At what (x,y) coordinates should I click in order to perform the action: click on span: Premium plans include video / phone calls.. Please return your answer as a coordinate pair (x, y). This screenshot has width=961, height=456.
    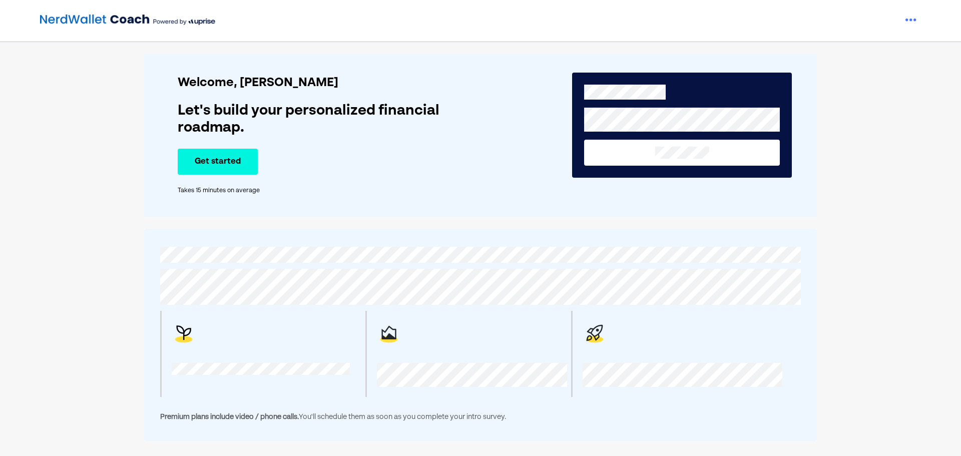
    Looking at the image, I should click on (229, 417).